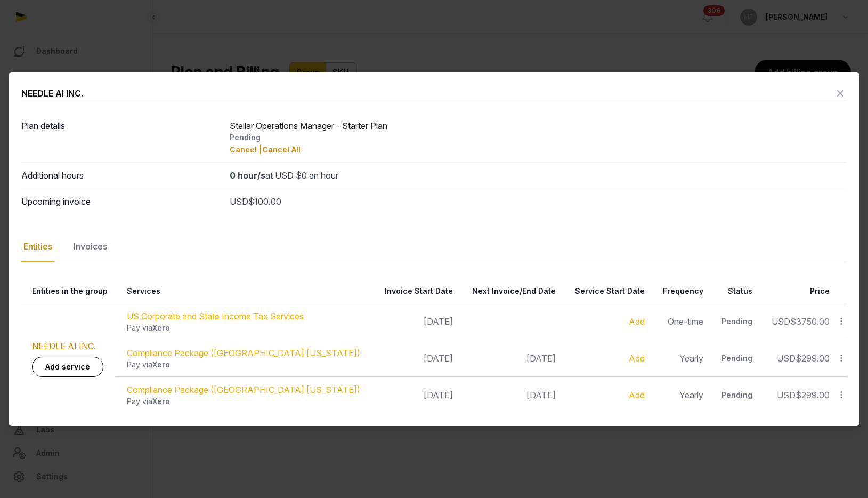 This screenshot has width=868, height=498. Describe the element at coordinates (69, 291) in the screenshot. I see `th: Entities in the group` at that location.